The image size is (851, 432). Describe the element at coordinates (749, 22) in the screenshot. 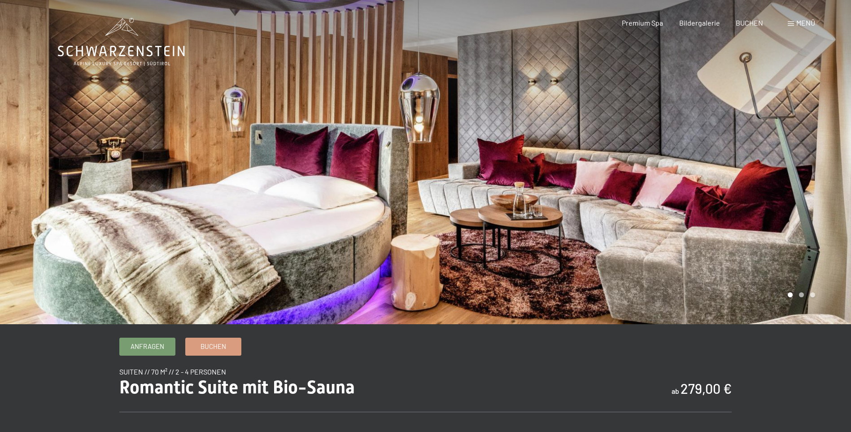

I see `span: BUCHEN` at that location.